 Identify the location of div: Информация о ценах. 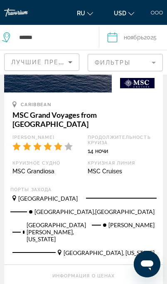
(83, 276).